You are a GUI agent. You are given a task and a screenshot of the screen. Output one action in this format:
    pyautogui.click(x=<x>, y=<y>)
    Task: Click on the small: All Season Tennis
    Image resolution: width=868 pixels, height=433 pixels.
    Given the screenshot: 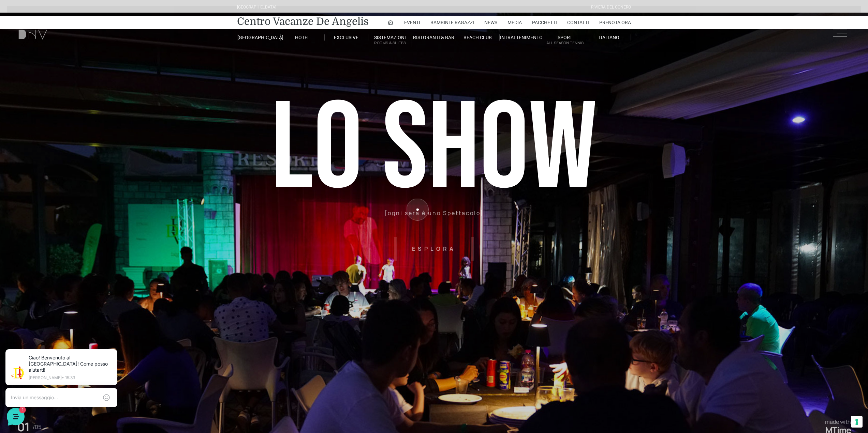 What is the action you would take?
    pyautogui.click(x=565, y=43)
    